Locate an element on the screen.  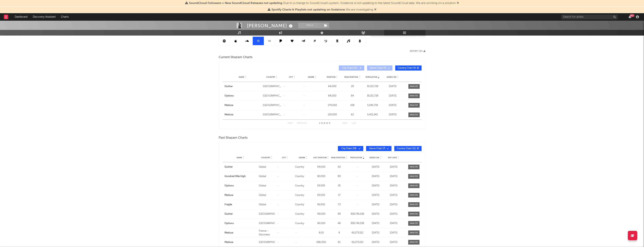
div: 99 is located at coordinates (339, 214).